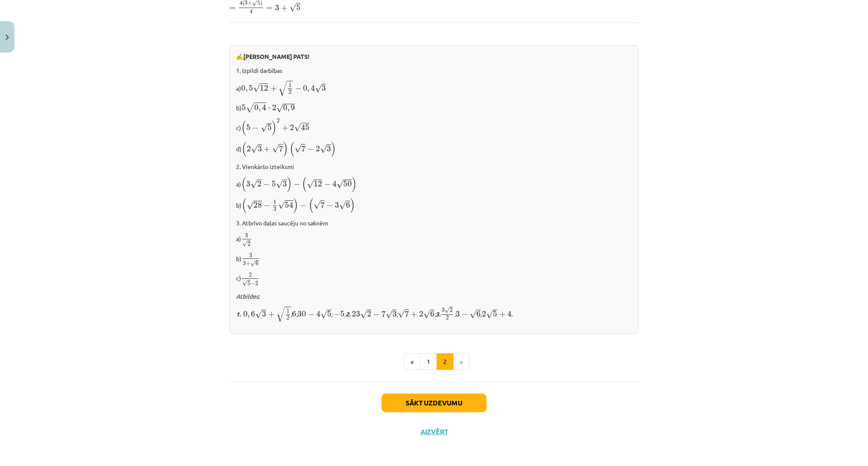 Image resolution: width=868 pixels, height=466 pixels. Describe the element at coordinates (434, 402) in the screenshot. I see `button: Sākt uzdevumu` at that location.